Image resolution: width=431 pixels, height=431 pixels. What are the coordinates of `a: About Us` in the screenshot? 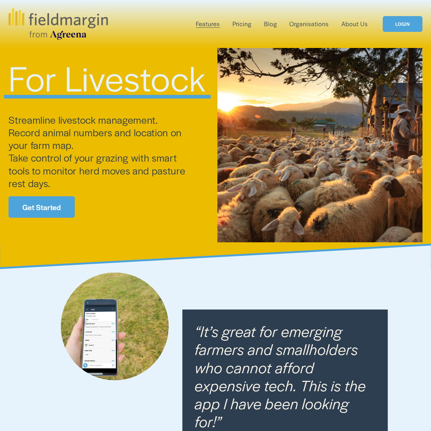 It's located at (355, 24).